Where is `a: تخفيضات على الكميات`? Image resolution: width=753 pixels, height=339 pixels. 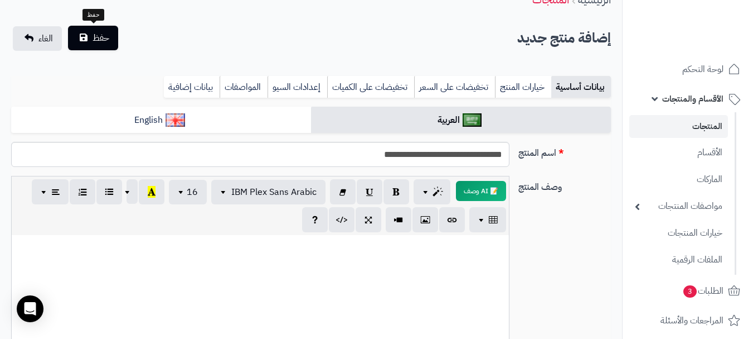
a: تخفيضات على الكميات is located at coordinates (371, 87).